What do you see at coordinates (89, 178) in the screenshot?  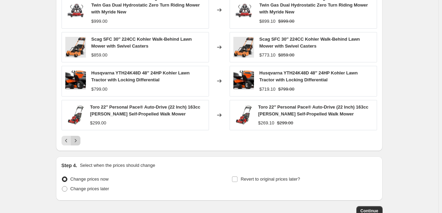 I see `span: Change prices now` at bounding box center [89, 178].